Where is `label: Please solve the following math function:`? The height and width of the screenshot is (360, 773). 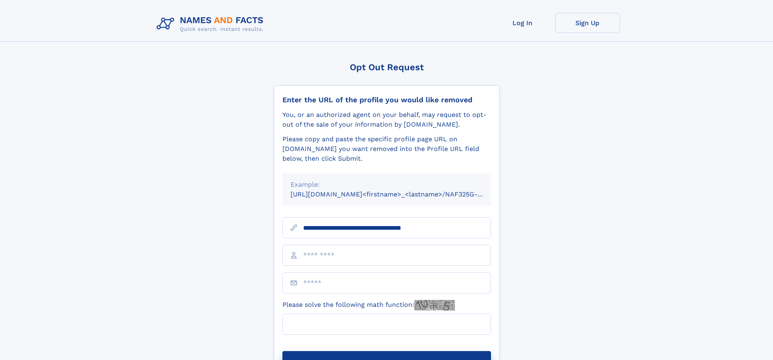 label: Please solve the following math function: is located at coordinates (369, 305).